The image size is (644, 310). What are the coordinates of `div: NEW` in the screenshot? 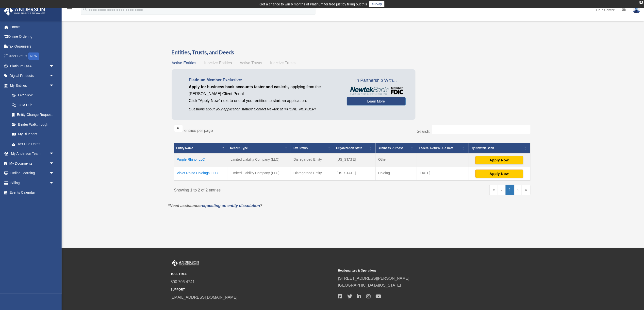 It's located at (34, 56).